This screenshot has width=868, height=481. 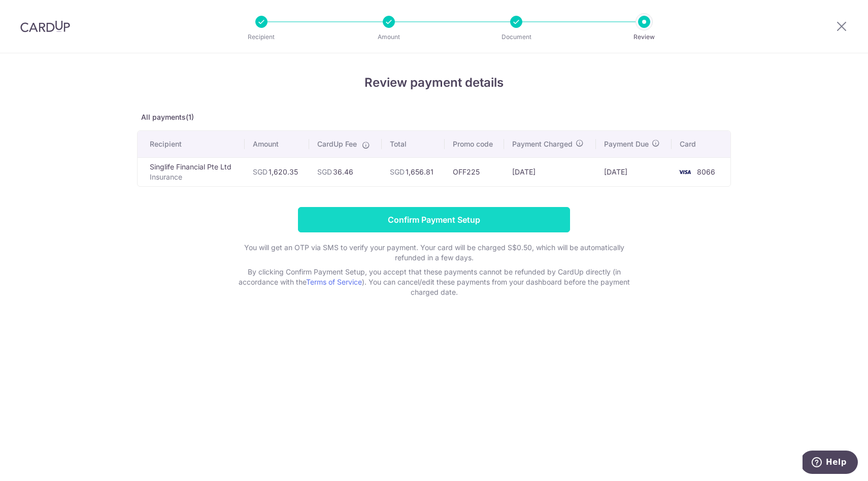 I want to click on th: Total, so click(x=413, y=144).